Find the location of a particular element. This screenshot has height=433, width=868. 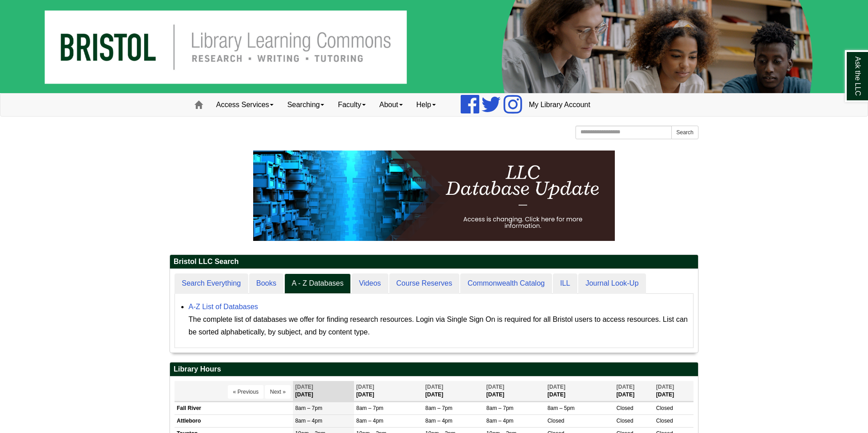

button: Next » is located at coordinates (277, 391).